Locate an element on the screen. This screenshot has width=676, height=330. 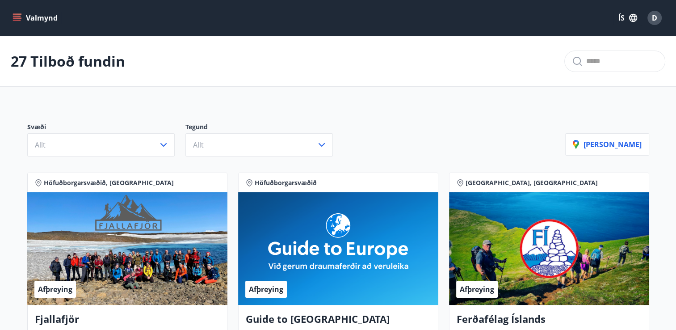
p: Svæði is located at coordinates (106, 128).